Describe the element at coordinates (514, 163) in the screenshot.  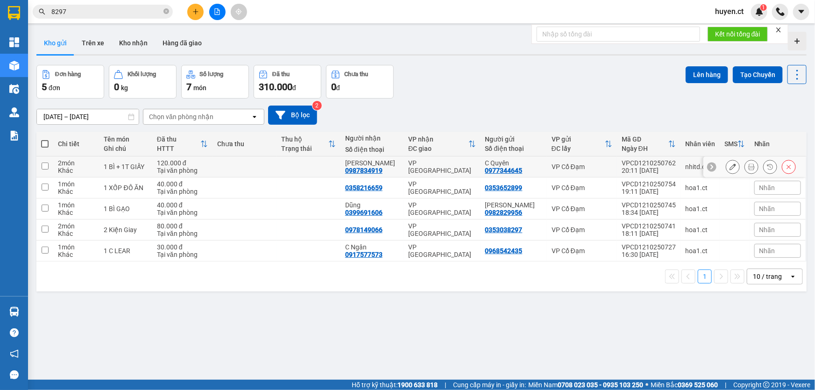
I see `div: C Quyên` at that location.